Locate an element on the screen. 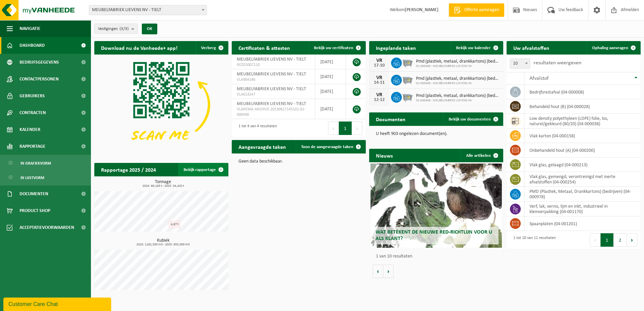  span: Bedrijfsgegevens is located at coordinates (39, 63).